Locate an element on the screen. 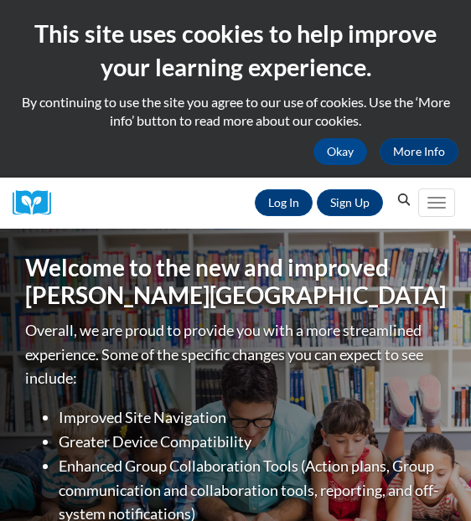  a: More Info is located at coordinates (419, 152).